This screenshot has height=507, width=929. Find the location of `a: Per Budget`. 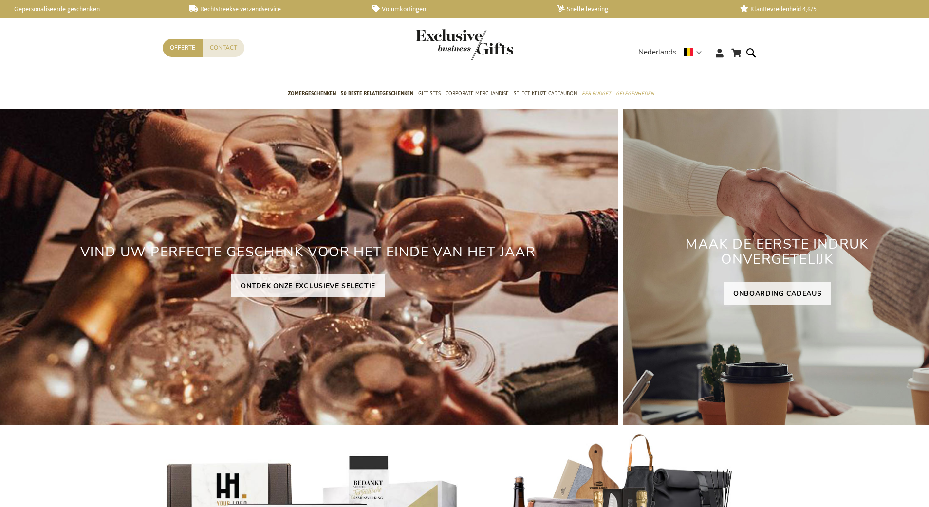

a: Per Budget is located at coordinates (596, 94).